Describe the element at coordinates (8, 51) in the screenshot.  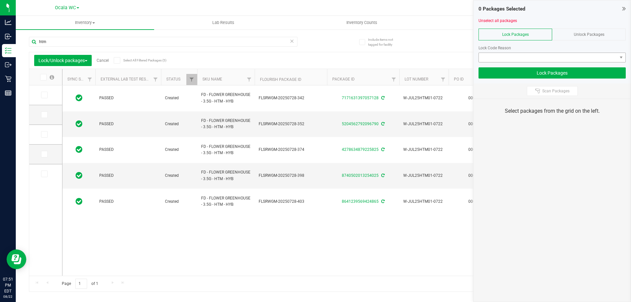
I see `inline-svg: Inventory` at that location.